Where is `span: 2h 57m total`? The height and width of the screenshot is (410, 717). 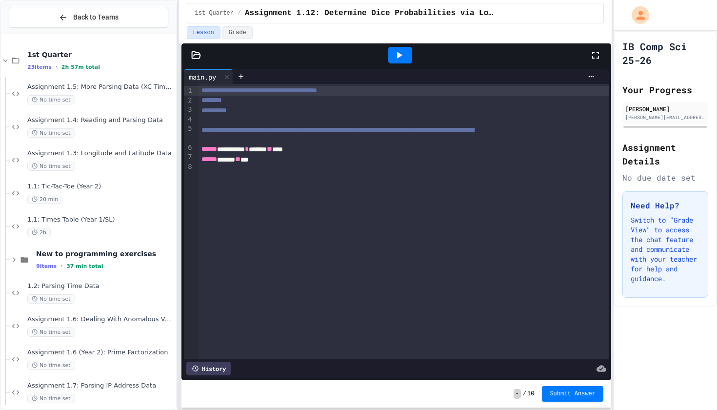
span: 2h 57m total is located at coordinates (81, 67).